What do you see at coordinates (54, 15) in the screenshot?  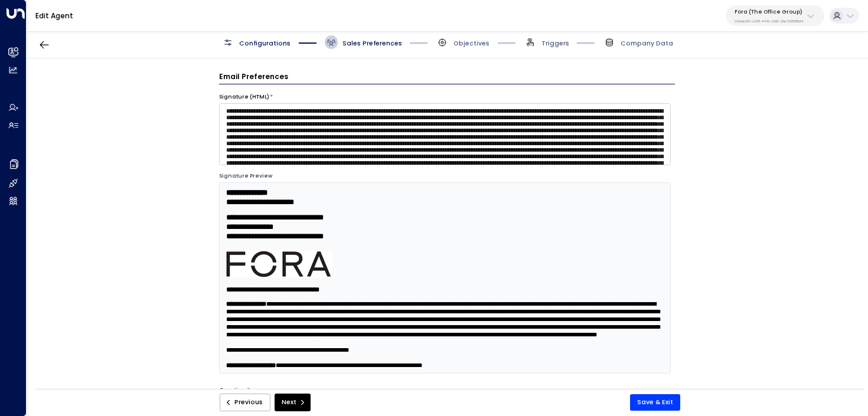 I see `a: Edit Agent` at bounding box center [54, 15].